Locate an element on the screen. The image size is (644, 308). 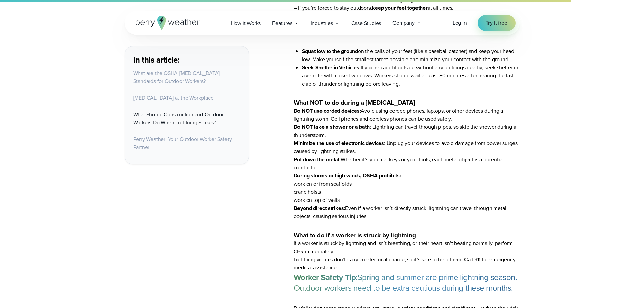
h3: In this article: is located at coordinates (187, 60).